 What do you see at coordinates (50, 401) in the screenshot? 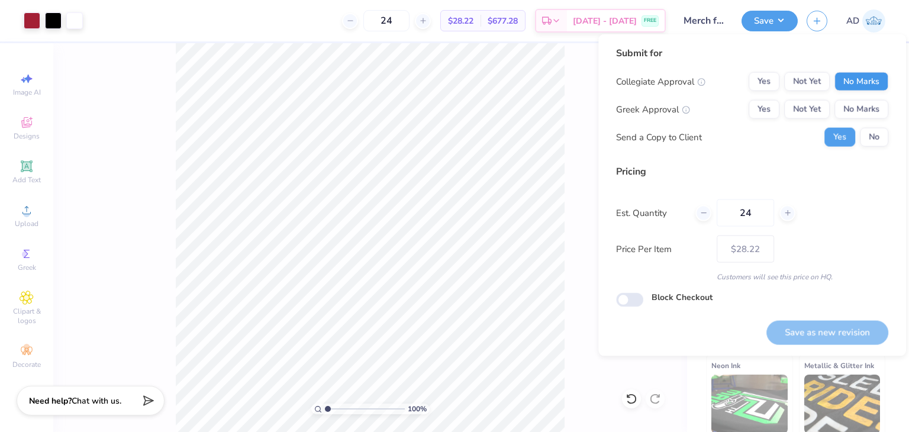
I see `strong: Need help?` at bounding box center [50, 401].